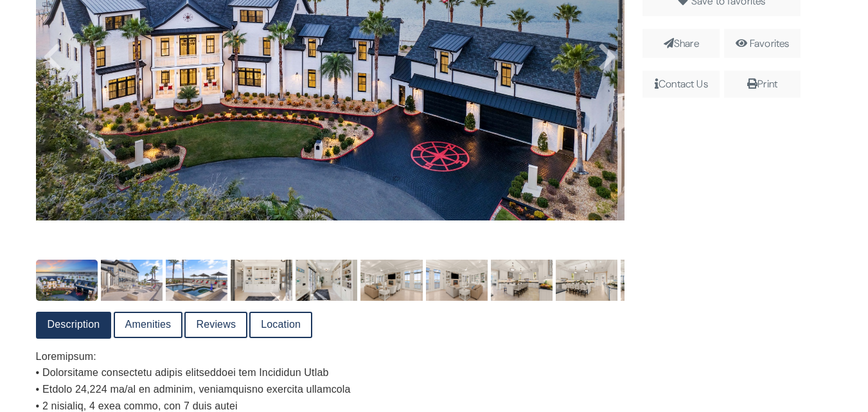 This screenshot has width=868, height=412. Describe the element at coordinates (74, 325) in the screenshot. I see `a: Description` at that location.